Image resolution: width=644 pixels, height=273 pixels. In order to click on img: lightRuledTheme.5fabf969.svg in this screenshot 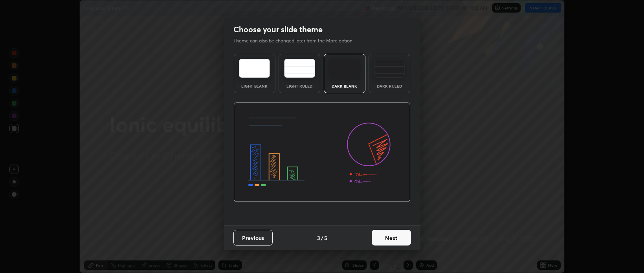, I will do `click(300, 68)`.